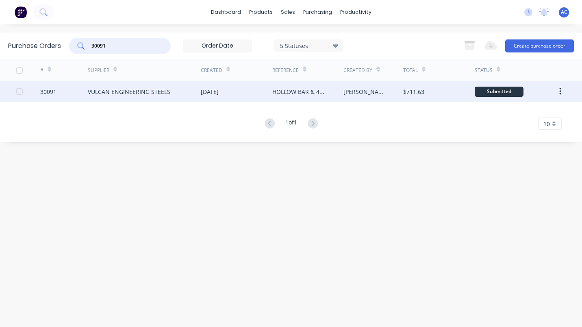  Describe the element at coordinates (564, 12) in the screenshot. I see `span: AC` at that location.